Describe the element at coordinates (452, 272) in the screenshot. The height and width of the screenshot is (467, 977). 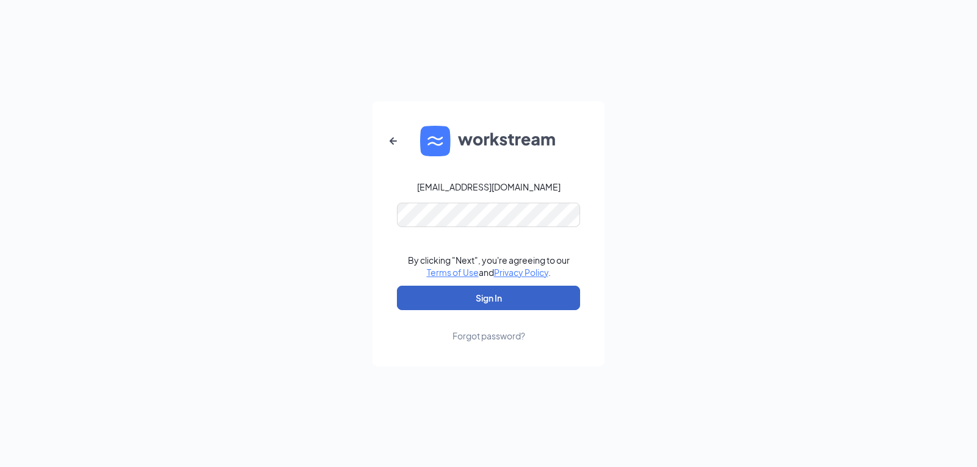
I see `a: Terms of Use` at that location.